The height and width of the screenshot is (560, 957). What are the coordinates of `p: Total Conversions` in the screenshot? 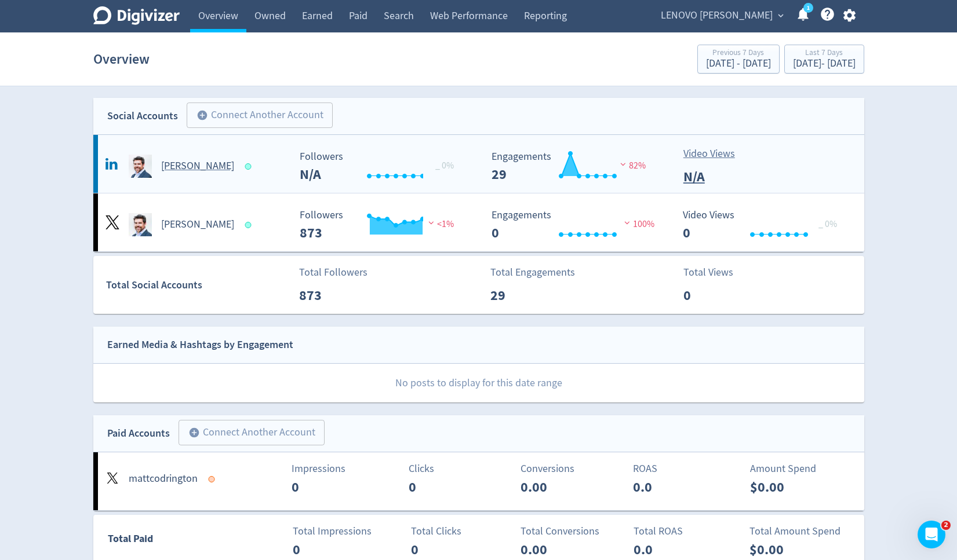 It's located at (572, 531).